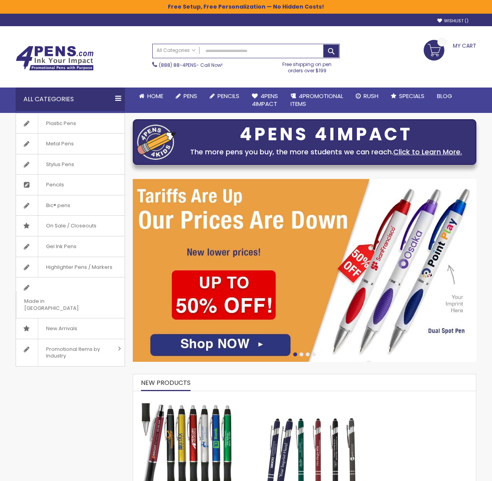  Describe the element at coordinates (445, 96) in the screenshot. I see `a: Blog` at that location.